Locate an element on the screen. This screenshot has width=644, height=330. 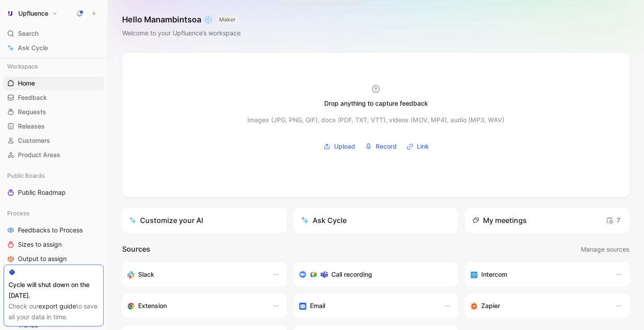
span: Output to assign is located at coordinates (42, 259).